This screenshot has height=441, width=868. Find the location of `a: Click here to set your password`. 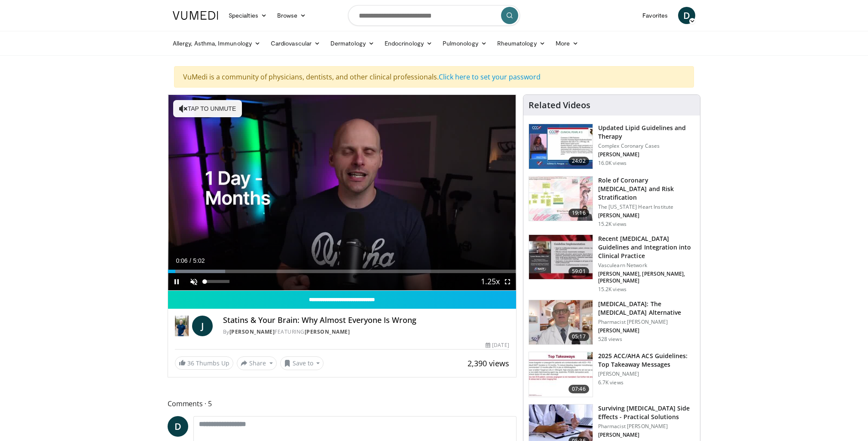

a: Click here to set your password is located at coordinates (490, 77).